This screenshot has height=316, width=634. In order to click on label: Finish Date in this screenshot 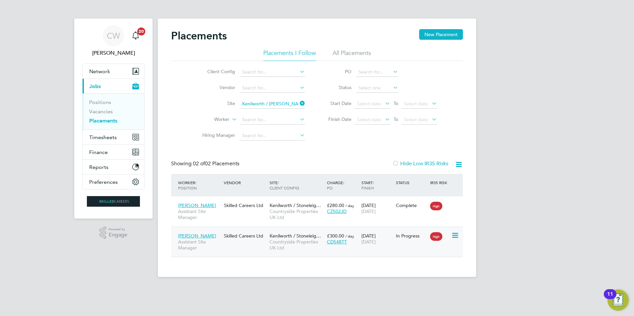, I will do `click(337, 119)`.